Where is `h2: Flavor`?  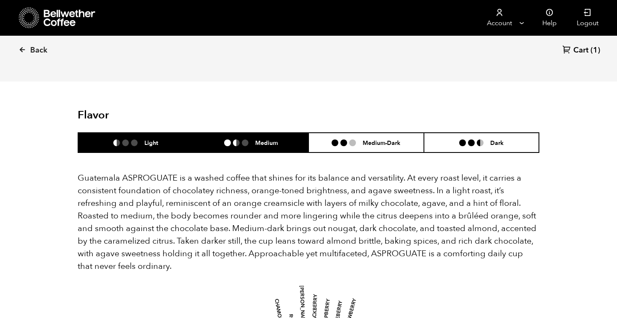 h2: Flavor is located at coordinates (154, 115).